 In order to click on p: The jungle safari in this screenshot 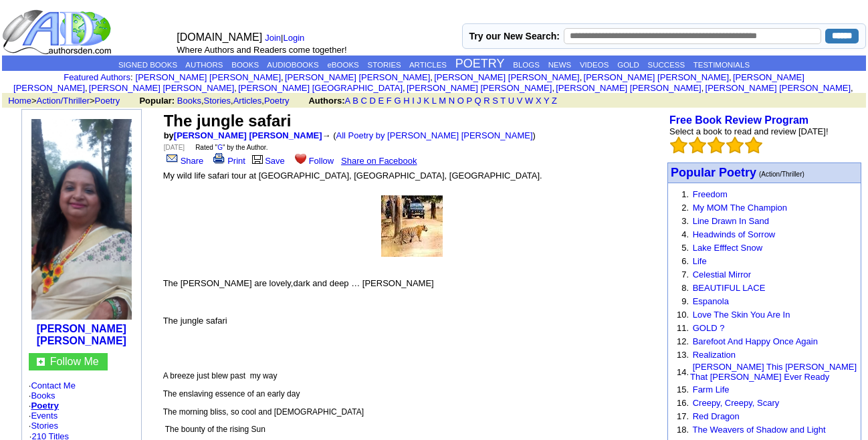, I will do `click(412, 320)`.